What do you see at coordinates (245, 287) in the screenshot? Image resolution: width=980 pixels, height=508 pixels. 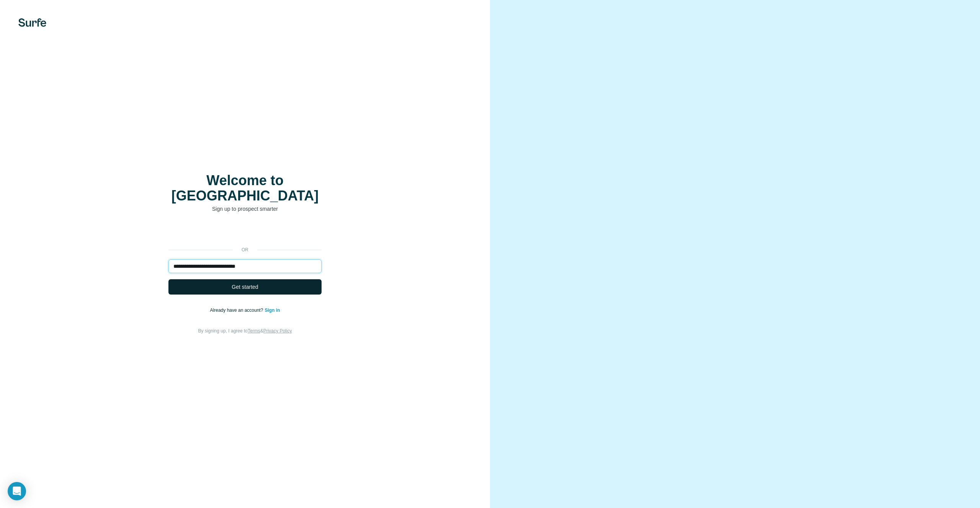 I see `span: Get started` at bounding box center [245, 287].